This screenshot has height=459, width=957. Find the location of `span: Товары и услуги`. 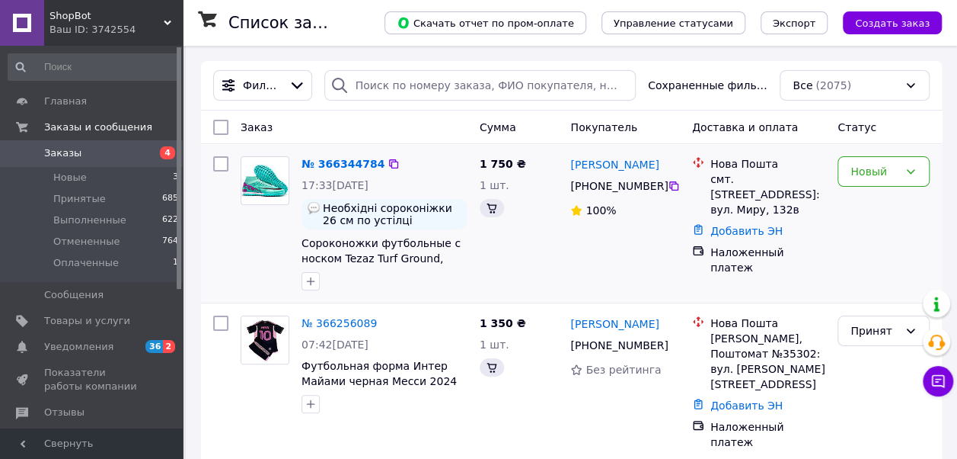

span: Товары и услуги is located at coordinates (87, 321).